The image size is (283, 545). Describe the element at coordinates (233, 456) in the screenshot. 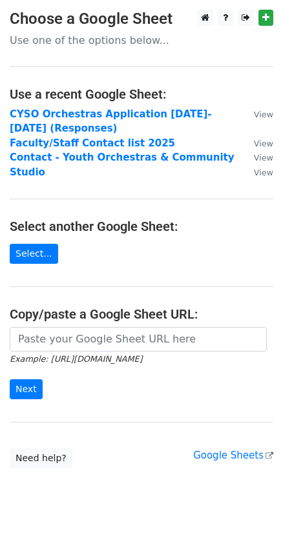

I see `a: Google Sheets` at that location.